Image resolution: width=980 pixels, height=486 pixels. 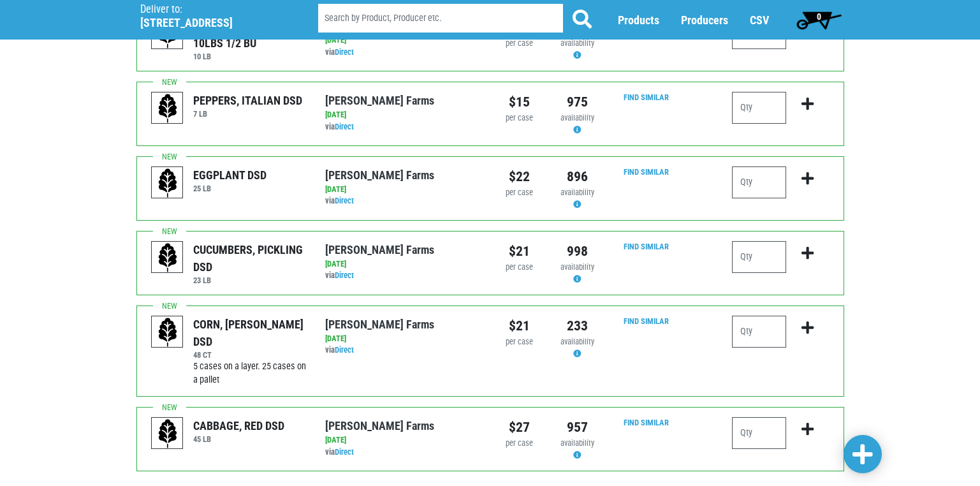 What do you see at coordinates (249, 259) in the screenshot?
I see `div: CUCUMBERS, PICKLING DSD` at bounding box center [249, 259].